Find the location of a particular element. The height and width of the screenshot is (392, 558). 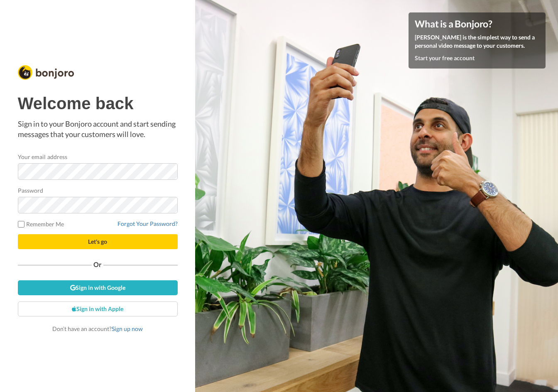

p: Sign in to your Bonjoro account and start sending messages that your customers will love. is located at coordinates (98, 129).